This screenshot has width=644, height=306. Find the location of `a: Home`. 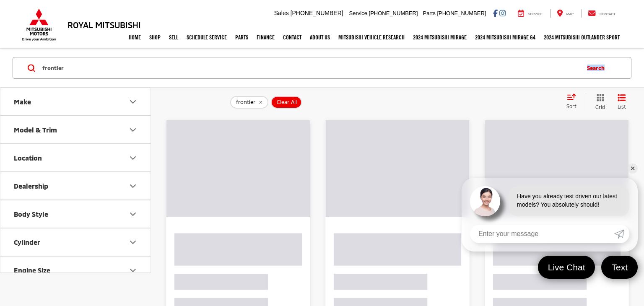

a: Home is located at coordinates (135, 37).